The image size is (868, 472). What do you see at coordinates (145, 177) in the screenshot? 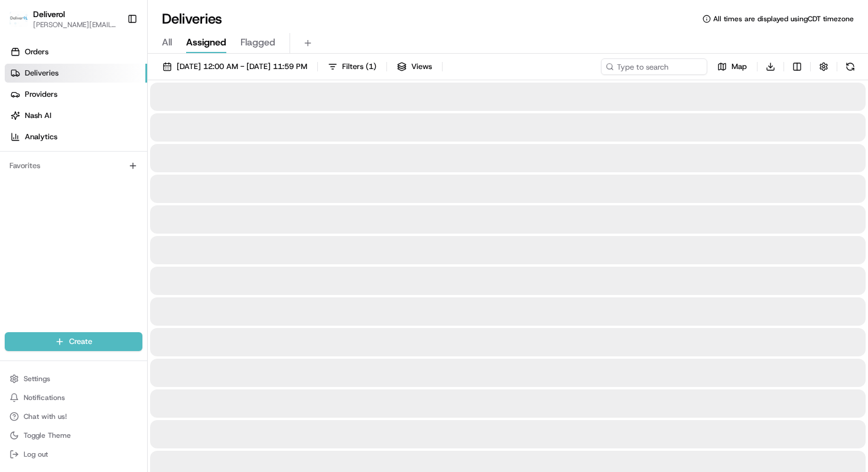
I see `a: 💻API Documentation` at bounding box center [145, 177].